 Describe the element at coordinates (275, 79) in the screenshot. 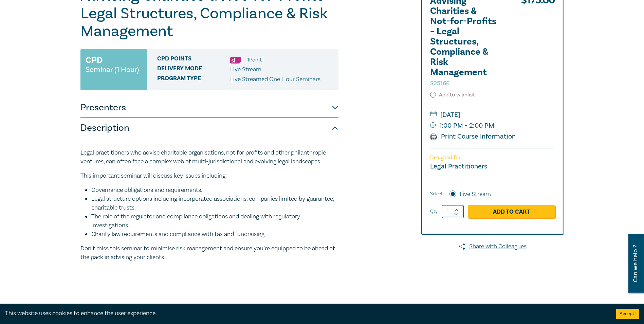

I see `p: Live Streamed One Hour Seminars` at that location.